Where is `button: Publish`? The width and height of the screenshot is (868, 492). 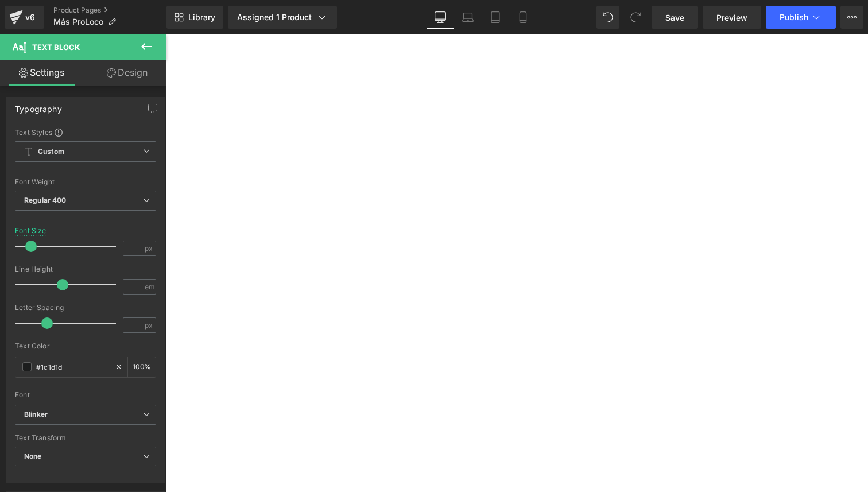
button: Publish is located at coordinates (801, 17).